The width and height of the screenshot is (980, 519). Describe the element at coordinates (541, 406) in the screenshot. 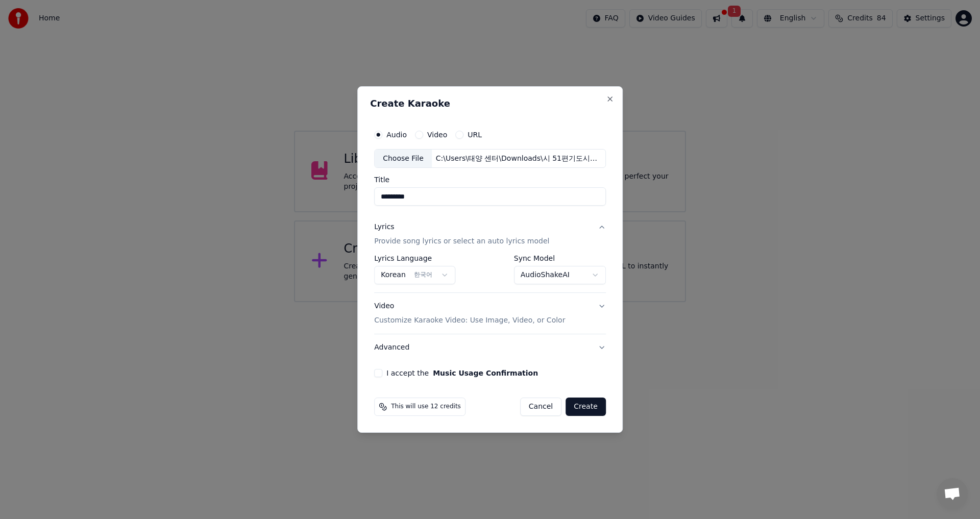

I see `button: Cancel` at that location.